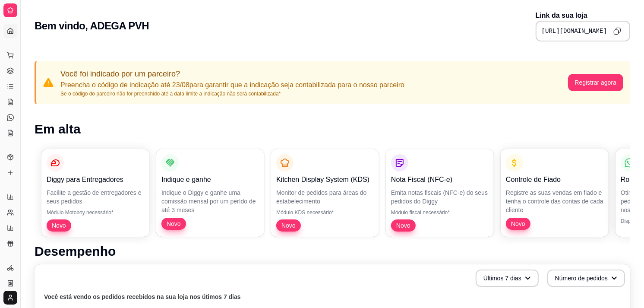  Describe the element at coordinates (586, 278) in the screenshot. I see `button: Número de pedidos` at that location.